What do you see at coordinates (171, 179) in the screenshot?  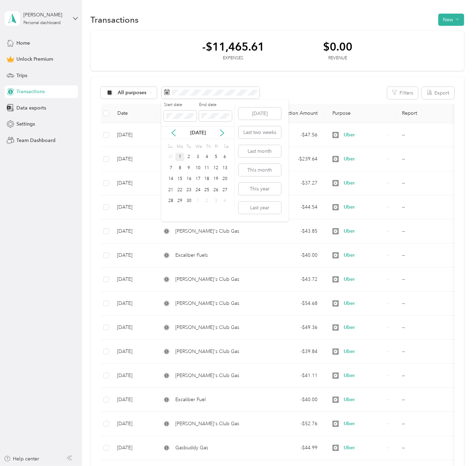 I see `div: 14` at bounding box center [171, 179].